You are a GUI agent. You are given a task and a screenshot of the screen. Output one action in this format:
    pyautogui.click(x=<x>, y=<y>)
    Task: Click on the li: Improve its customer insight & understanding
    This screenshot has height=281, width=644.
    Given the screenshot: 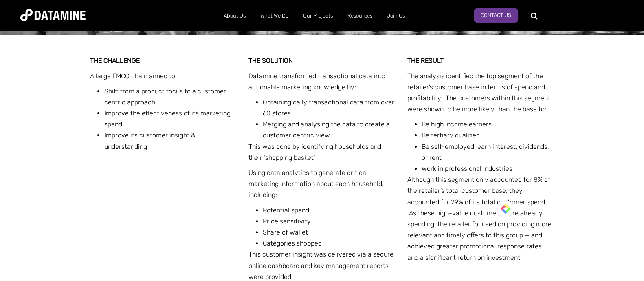 What is the action you would take?
    pyautogui.click(x=171, y=141)
    